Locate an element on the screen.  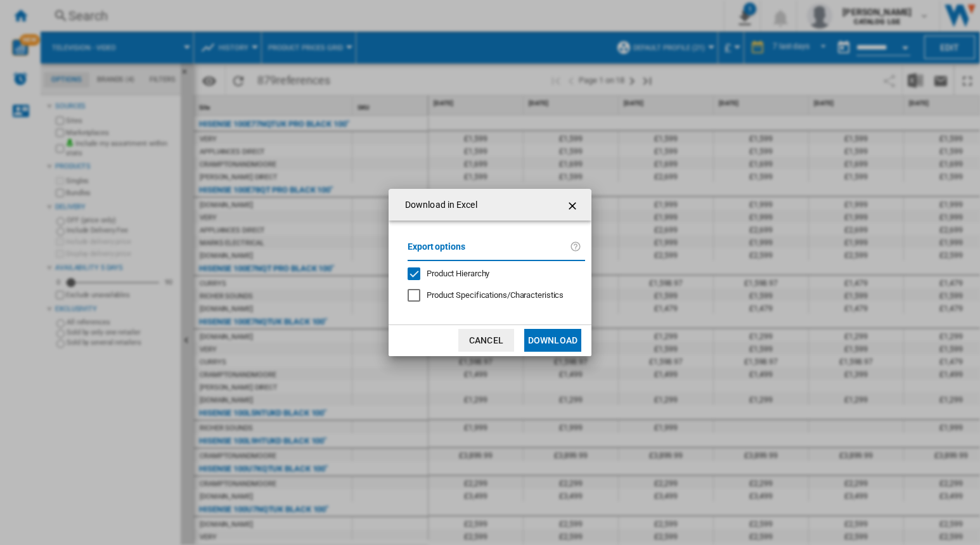
label: Export options is located at coordinates (489, 251).